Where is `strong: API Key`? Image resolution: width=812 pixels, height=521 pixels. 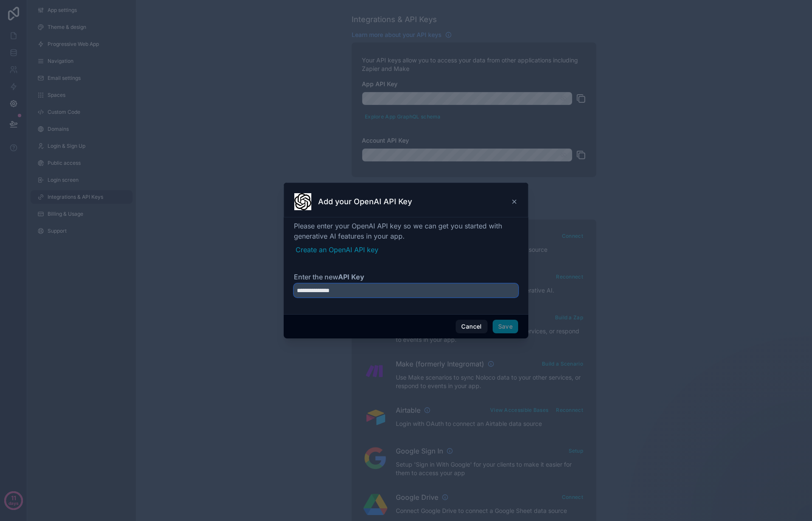 strong: API Key is located at coordinates (351, 277).